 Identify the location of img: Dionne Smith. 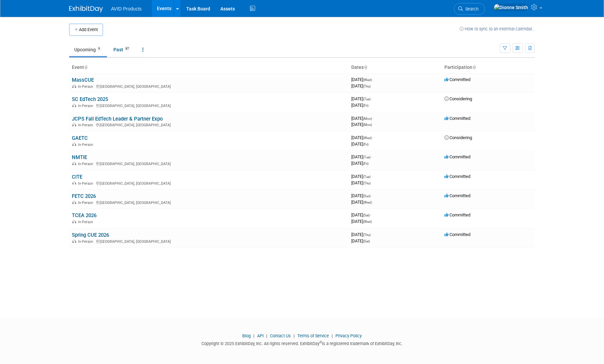
(511, 8).